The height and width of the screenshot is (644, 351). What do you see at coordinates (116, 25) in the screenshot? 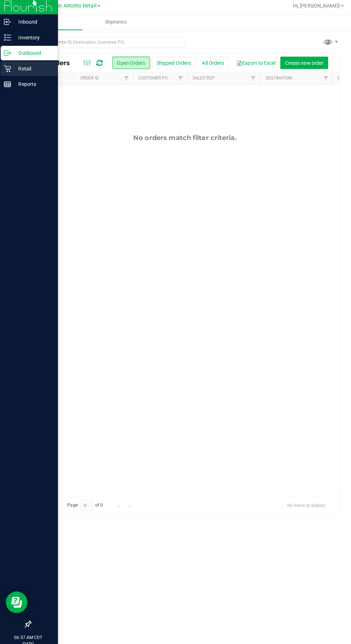
I see `span: Shipments` at bounding box center [116, 25].